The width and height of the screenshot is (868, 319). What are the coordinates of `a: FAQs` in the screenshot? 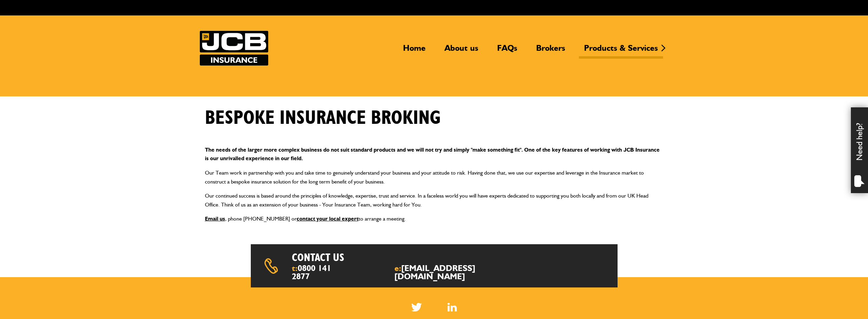 It's located at (507, 50).